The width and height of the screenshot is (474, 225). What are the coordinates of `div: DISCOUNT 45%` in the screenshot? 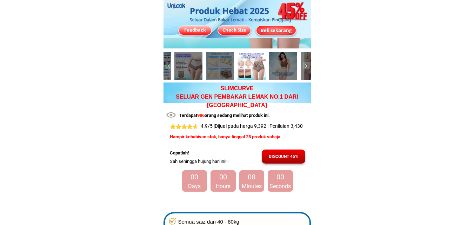 It's located at (283, 156).